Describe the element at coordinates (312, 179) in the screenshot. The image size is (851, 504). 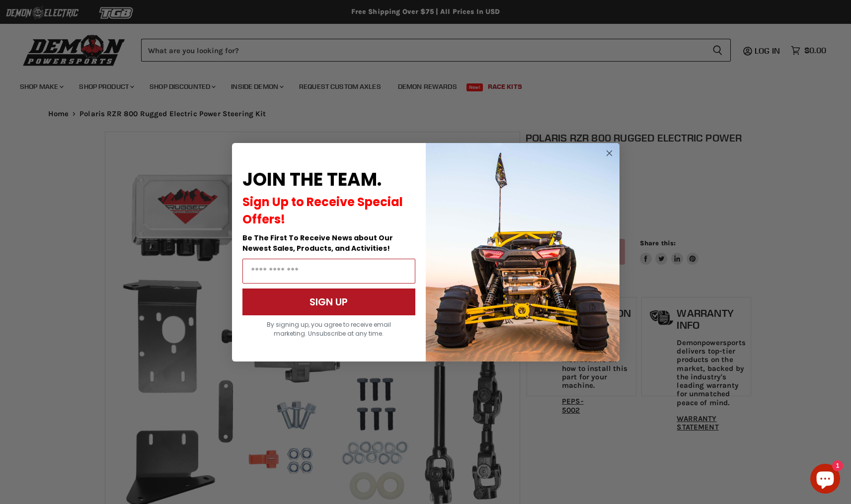
I see `span: JOIN THE TEAM.` at that location.